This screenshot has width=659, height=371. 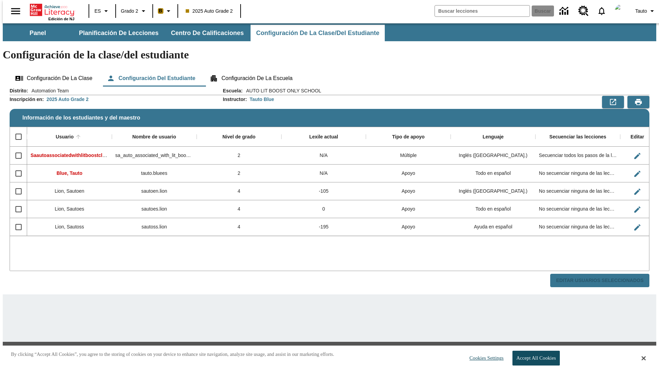 I want to click on div: Tauto Blue, so click(x=261, y=99).